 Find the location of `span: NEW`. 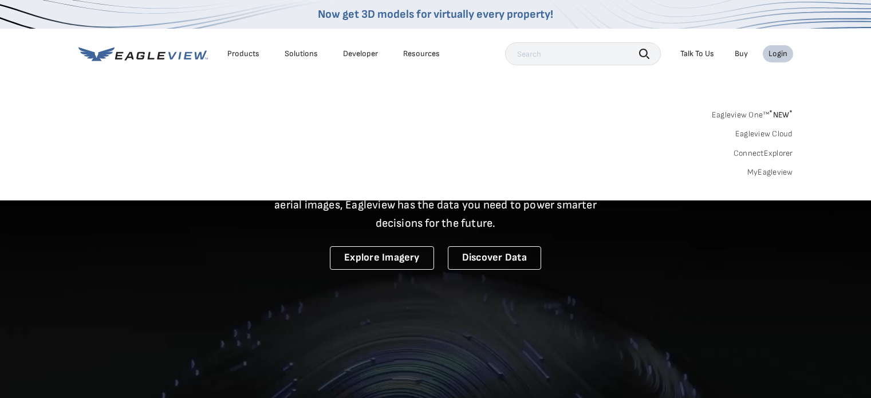

span: NEW is located at coordinates (781, 115).